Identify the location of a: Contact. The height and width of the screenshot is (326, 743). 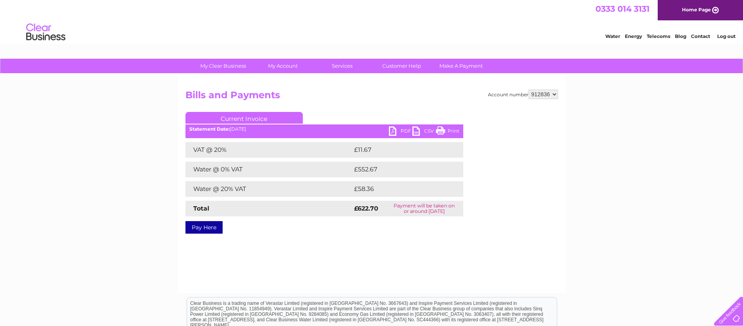
(701, 36).